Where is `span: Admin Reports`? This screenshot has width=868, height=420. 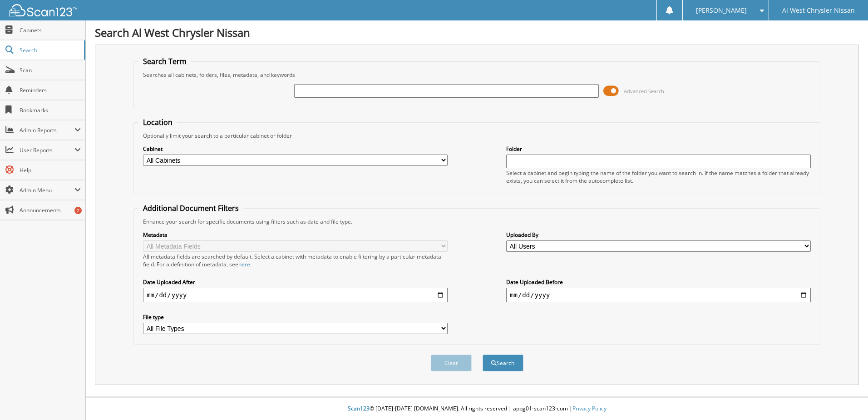 span: Admin Reports is located at coordinates (47, 130).